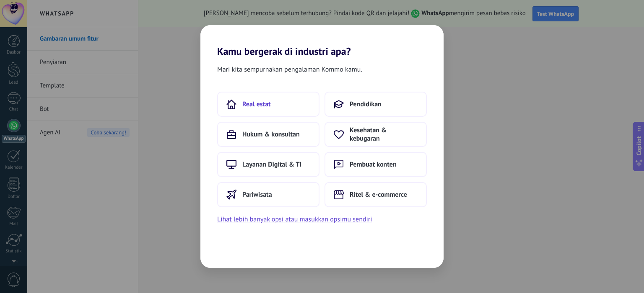  I want to click on span: Ritel & e-commerce, so click(379, 195).